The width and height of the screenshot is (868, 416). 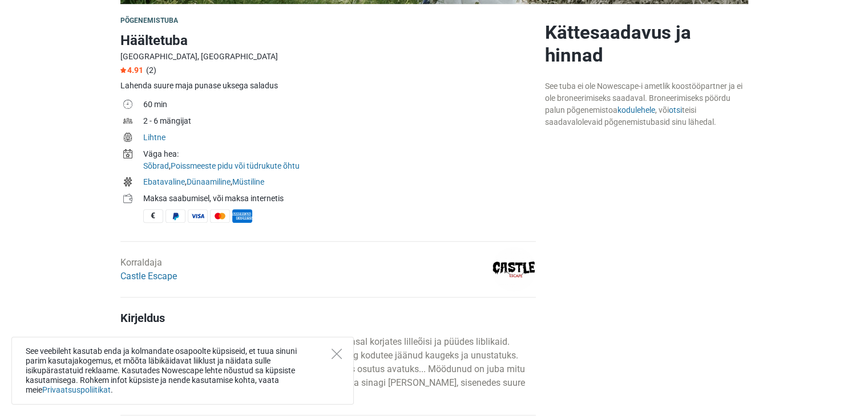 What do you see at coordinates (328, 40) in the screenshot?
I see `h1: Häältetuba` at bounding box center [328, 40].